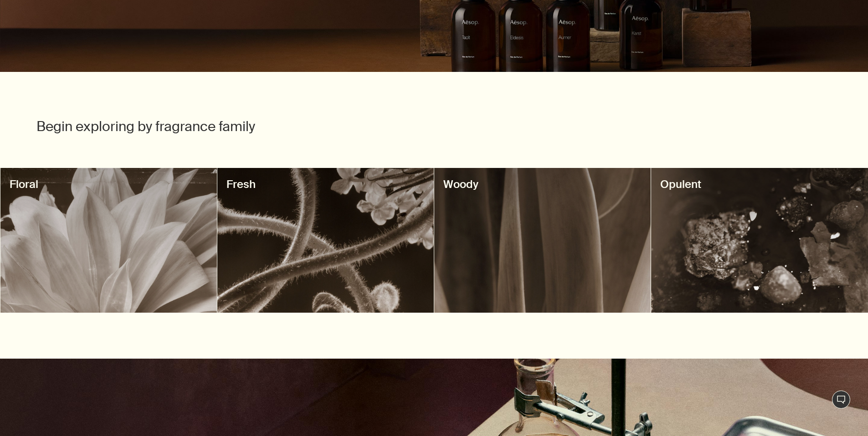  Describe the element at coordinates (326, 240) in the screenshot. I see `a: decorativeFresh` at that location.